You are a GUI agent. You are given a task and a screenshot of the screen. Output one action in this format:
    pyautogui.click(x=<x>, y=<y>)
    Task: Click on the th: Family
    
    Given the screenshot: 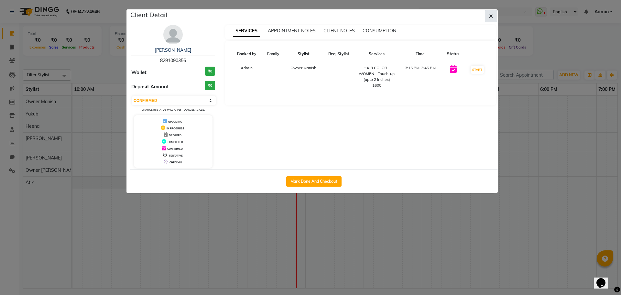 What is the action you would take?
    pyautogui.click(x=273, y=54)
    